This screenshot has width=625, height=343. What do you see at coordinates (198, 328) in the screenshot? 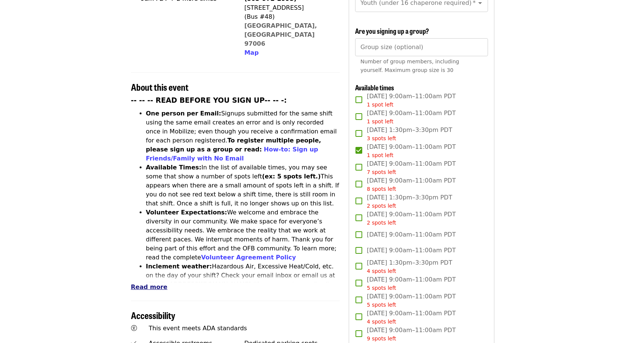
I see `span: This event meets ADA standards` at bounding box center [198, 328].